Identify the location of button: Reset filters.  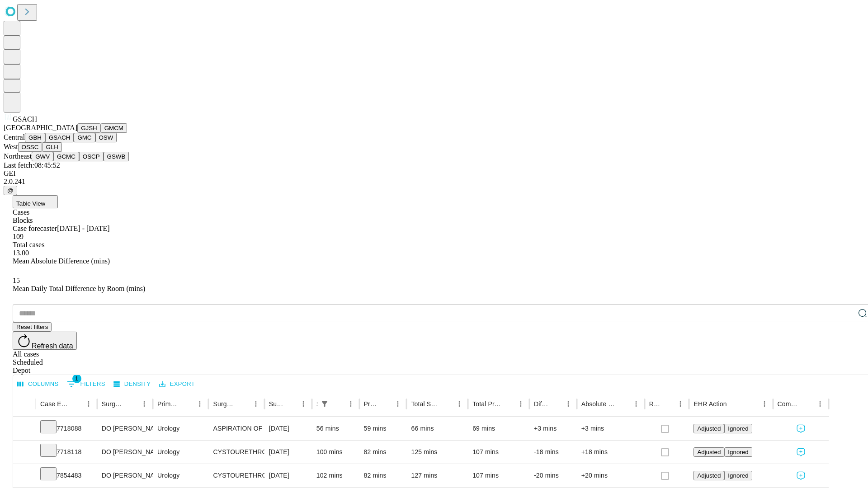
(32, 327).